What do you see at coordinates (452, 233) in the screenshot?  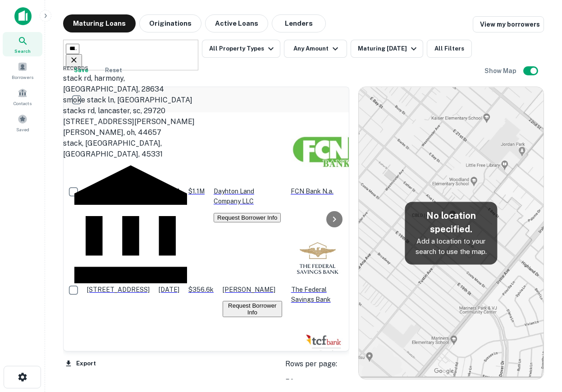 I see `img: map-placeholder.webp` at bounding box center [452, 233].